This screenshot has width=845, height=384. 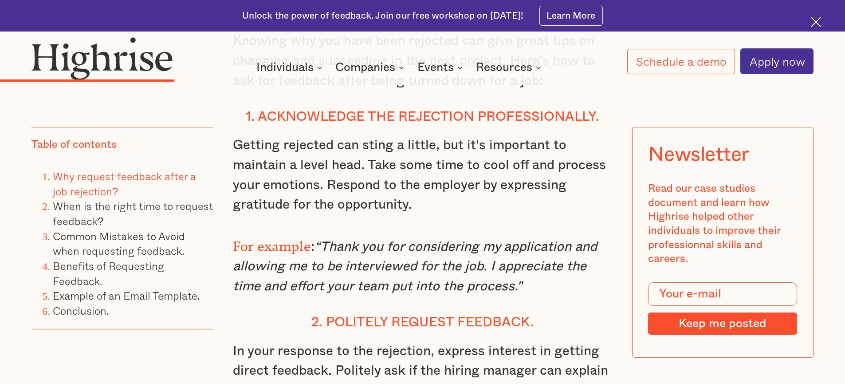 I want to click on img: Highrise logo, so click(x=102, y=58).